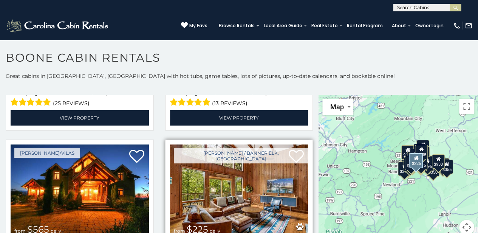  What do you see at coordinates (194, 26) in the screenshot?
I see `a: My Favs` at bounding box center [194, 26].